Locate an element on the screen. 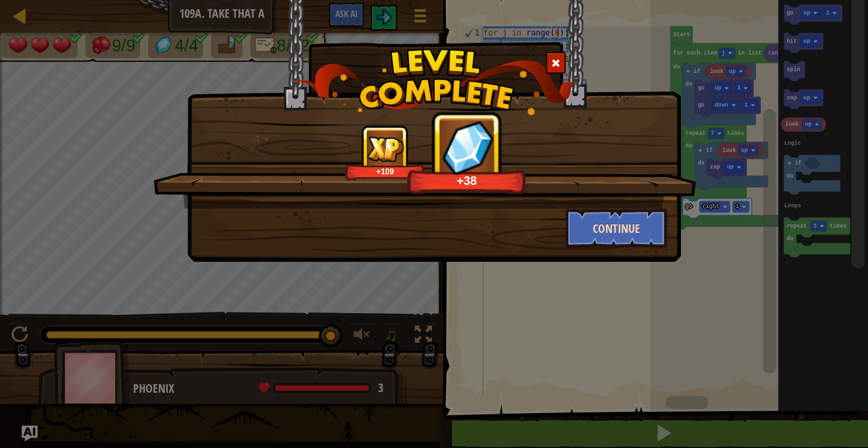 The height and width of the screenshot is (448, 868). div: +38 is located at coordinates (467, 180).